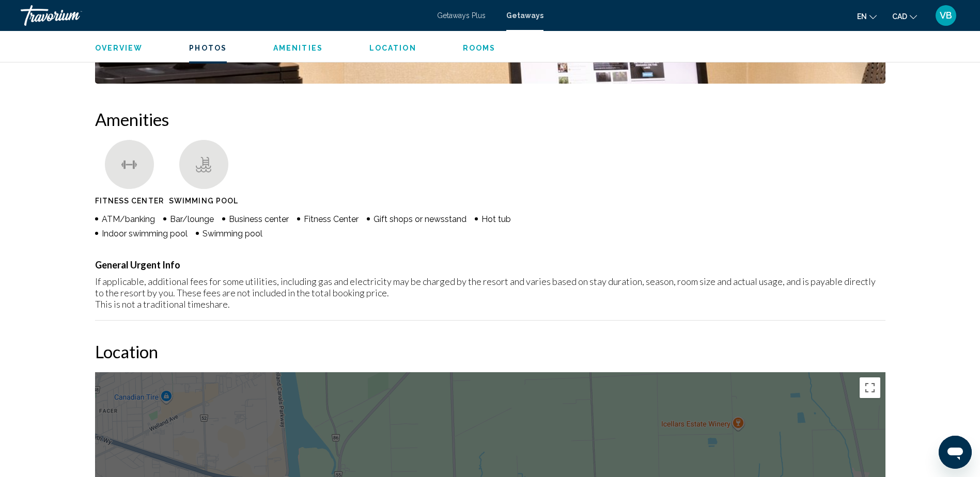 This screenshot has width=980, height=477. I want to click on span: Rooms, so click(479, 48).